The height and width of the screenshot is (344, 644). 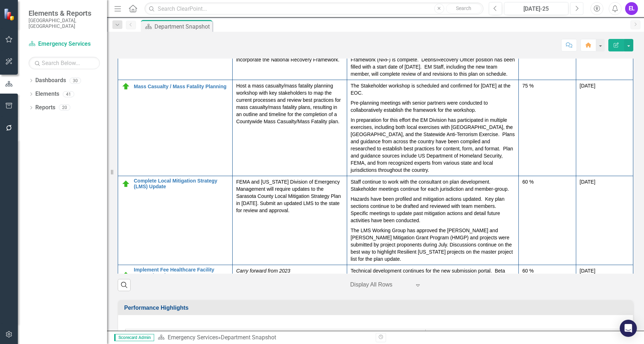 What do you see at coordinates (314, 9) in the screenshot?
I see `input: Search ClearPoint...` at bounding box center [314, 9].